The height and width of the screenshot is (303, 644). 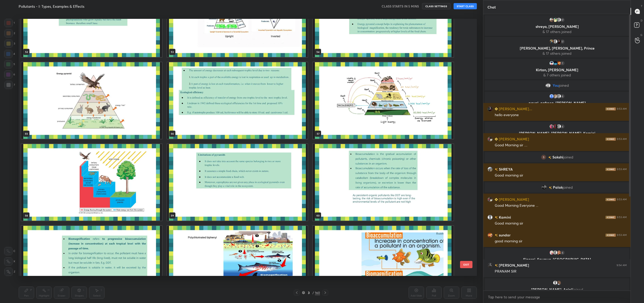 What do you see at coordinates (560, 223) in the screenshot?
I see `div: Good morning sir` at bounding box center [560, 223].